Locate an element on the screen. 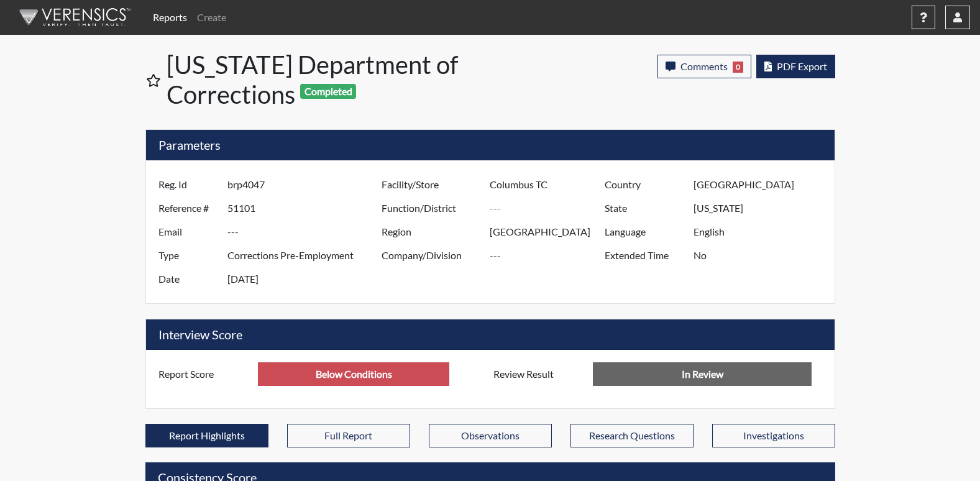 This screenshot has height=481, width=980. label: Email is located at coordinates (188, 232).